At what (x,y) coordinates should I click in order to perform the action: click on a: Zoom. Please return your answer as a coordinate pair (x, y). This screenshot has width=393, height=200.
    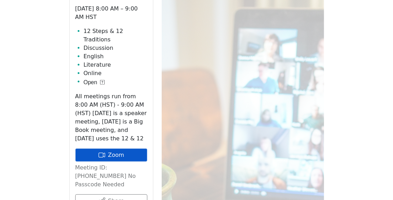
    Looking at the image, I should click on (111, 155).